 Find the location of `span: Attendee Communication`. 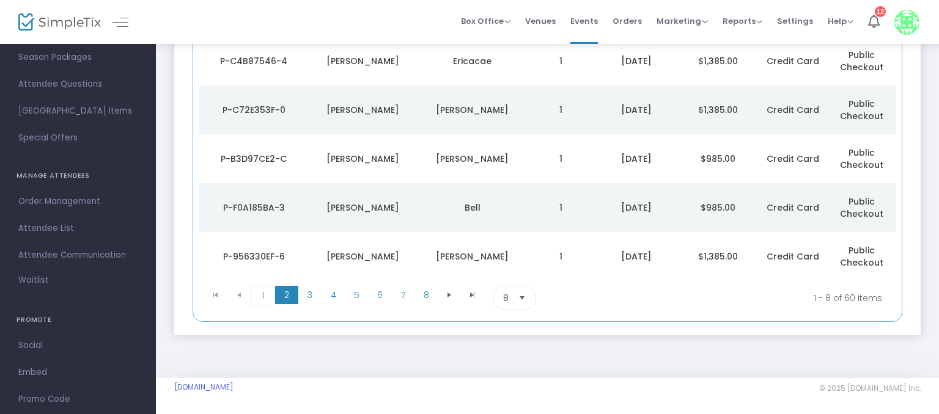

span: Attendee Communication is located at coordinates (78, 255).